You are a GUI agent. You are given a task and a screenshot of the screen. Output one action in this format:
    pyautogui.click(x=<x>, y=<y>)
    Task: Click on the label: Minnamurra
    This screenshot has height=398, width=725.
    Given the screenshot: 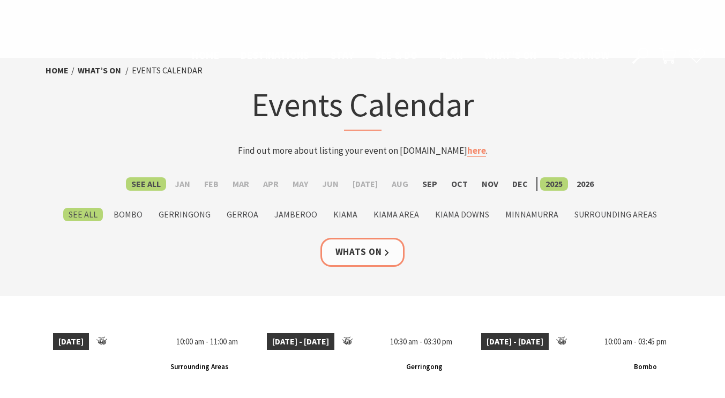 What is the action you would take?
    pyautogui.click(x=531, y=214)
    